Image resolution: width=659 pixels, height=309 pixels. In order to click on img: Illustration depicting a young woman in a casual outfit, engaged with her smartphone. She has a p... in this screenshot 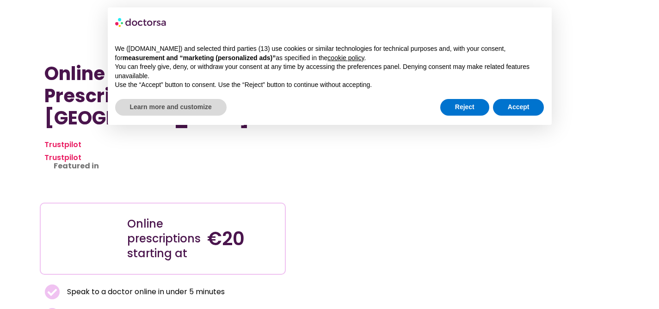, I will do `click(83, 239)`.